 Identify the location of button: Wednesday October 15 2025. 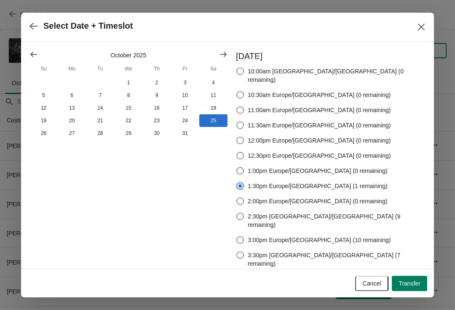
(128, 108).